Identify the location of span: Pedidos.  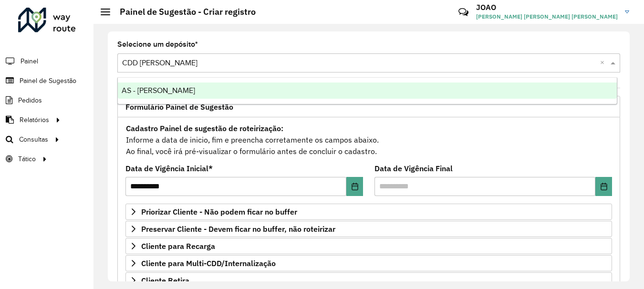
(30, 100).